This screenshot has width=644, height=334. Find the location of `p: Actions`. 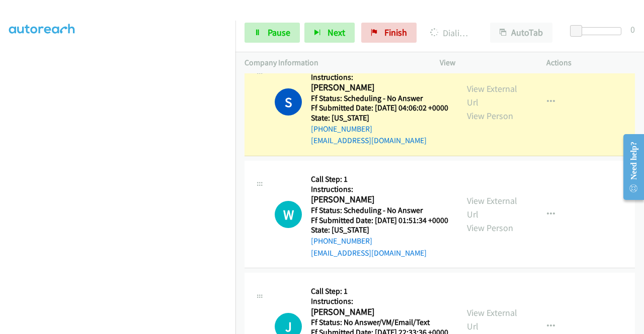

p: Actions is located at coordinates (591, 63).